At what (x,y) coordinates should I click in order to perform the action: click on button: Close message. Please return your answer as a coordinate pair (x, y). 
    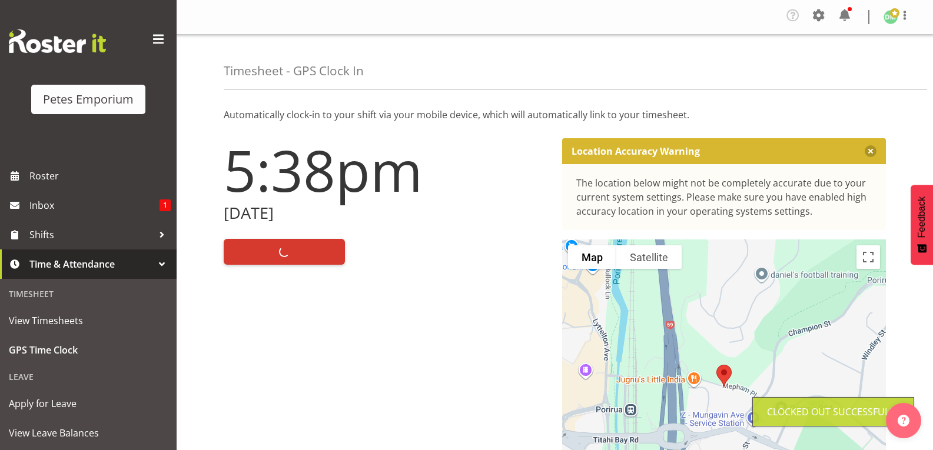
    Looking at the image, I should click on (870, 151).